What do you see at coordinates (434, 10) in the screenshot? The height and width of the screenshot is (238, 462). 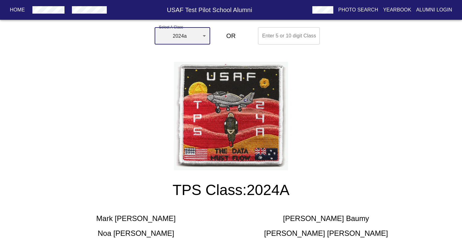 I see `button: Alumni Login` at bounding box center [434, 10].